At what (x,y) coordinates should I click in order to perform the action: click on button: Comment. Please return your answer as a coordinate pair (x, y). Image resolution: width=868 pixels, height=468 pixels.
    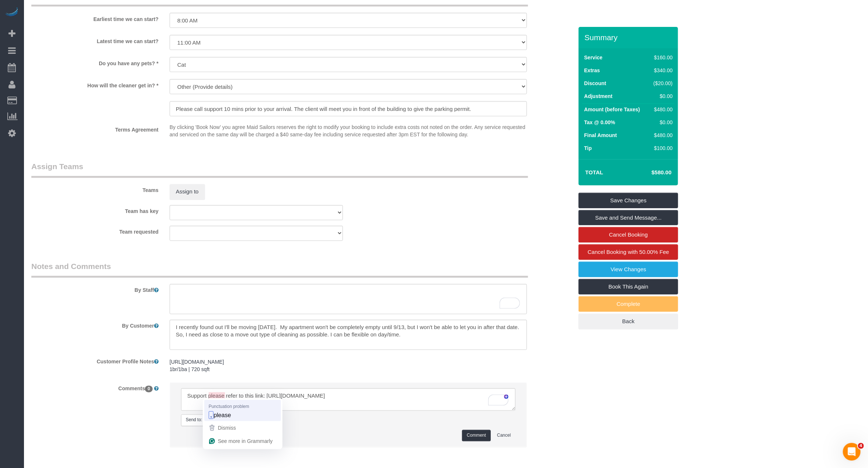
    Looking at the image, I should click on (477, 436).